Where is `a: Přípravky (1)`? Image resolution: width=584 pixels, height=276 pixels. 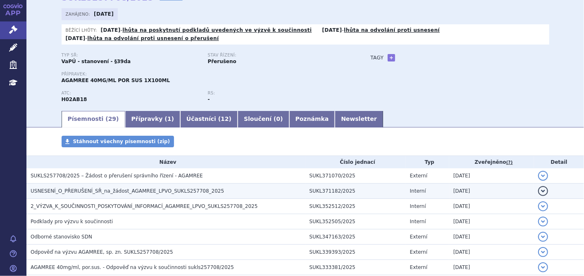
a: Přípravky (1) is located at coordinates (152, 119).